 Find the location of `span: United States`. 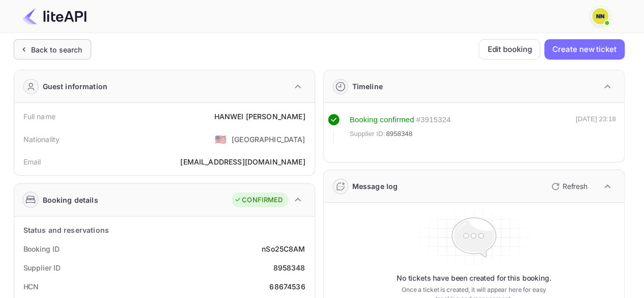

span: United States is located at coordinates (220, 140).